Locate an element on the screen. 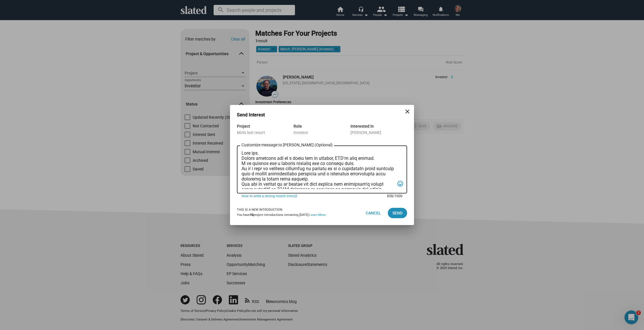 This screenshot has width=644, height=330. a: How to write a strong match intro is located at coordinates (312, 196).